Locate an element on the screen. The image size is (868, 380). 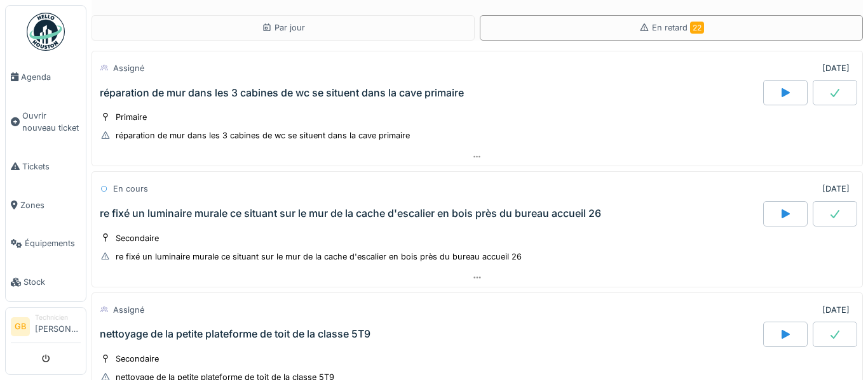
div: Primaire is located at coordinates (131, 116).